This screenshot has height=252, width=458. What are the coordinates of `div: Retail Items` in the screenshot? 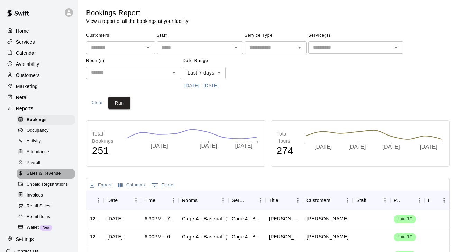 It's located at (46, 217).